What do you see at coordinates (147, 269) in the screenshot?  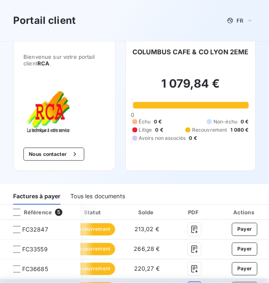 I see `span: 220,27 €` at bounding box center [147, 269].